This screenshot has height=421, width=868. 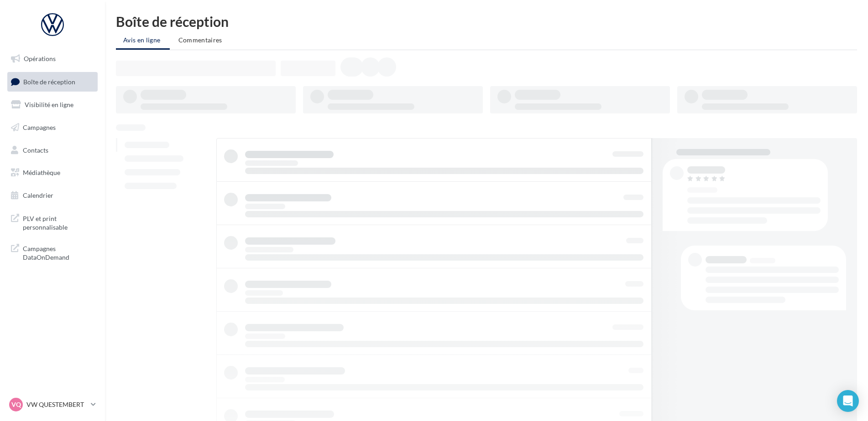 I want to click on span: VQ, so click(x=16, y=405).